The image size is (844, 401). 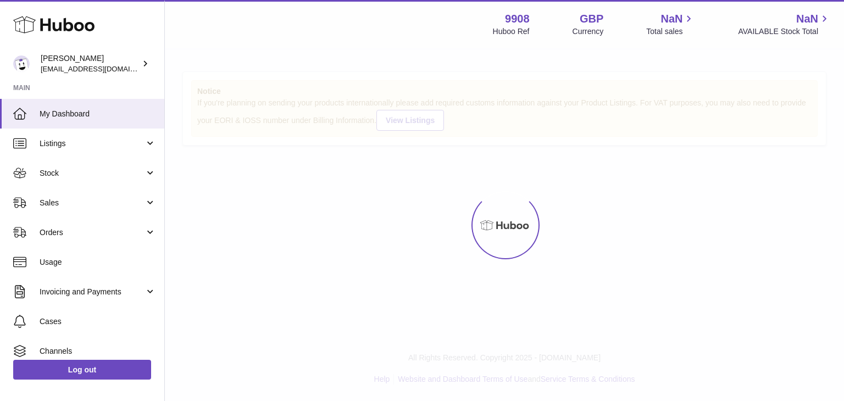 I want to click on img: tbcollectables@hotmail.co.uk, so click(x=21, y=64).